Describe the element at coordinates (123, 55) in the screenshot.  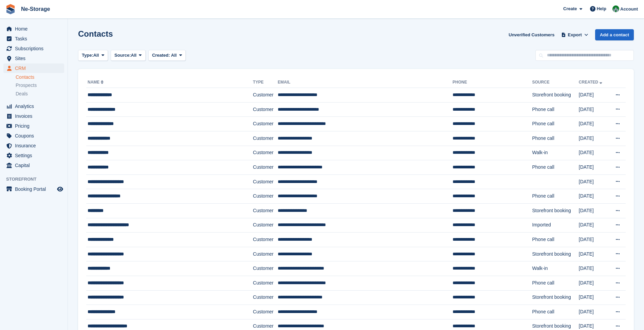
I see `span: Source:` at that location.